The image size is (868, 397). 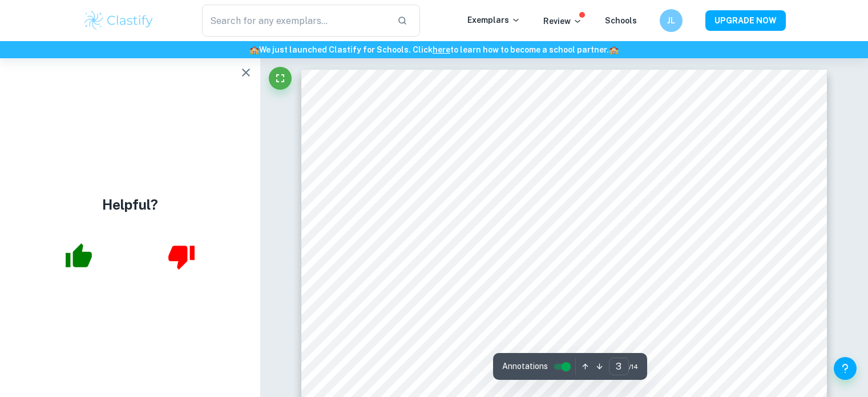 What do you see at coordinates (295, 21) in the screenshot?
I see `input: Search for any exemplars...` at bounding box center [295, 21].